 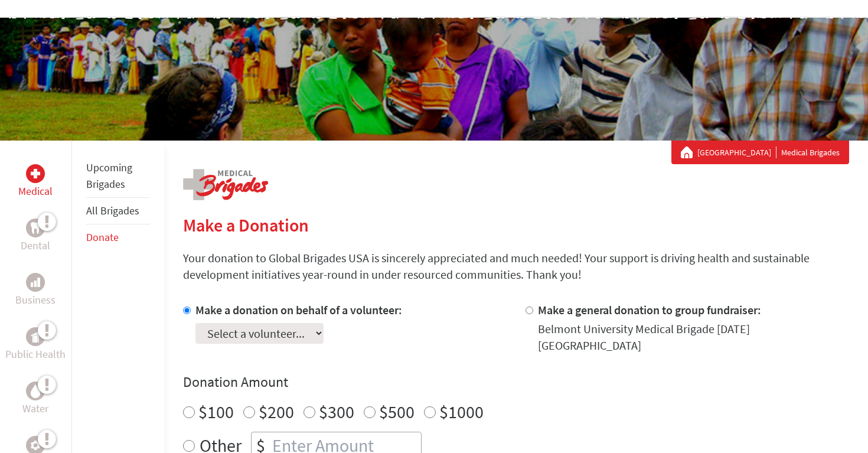 What do you see at coordinates (760, 152) in the screenshot?
I see `div: Medical Brigades` at bounding box center [760, 152].